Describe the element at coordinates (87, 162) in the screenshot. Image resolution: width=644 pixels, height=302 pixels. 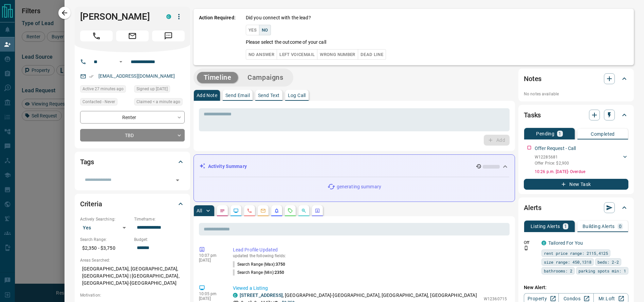
I see `h2: Tags` at that location.